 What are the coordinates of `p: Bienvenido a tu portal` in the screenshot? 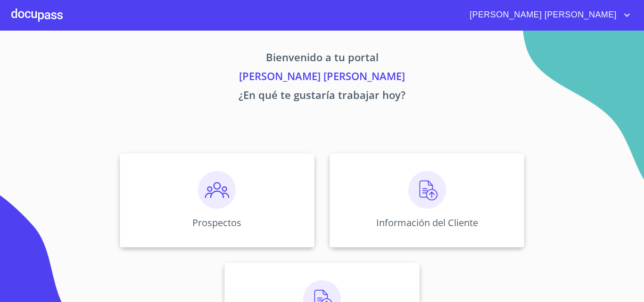 It's located at (322, 59).